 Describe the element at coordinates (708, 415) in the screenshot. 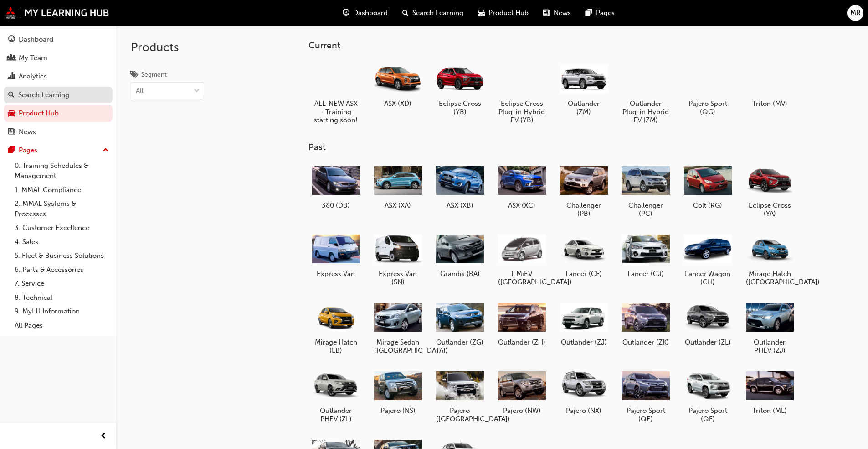

I see `h5: Pajero Sport (QF)` at that location.